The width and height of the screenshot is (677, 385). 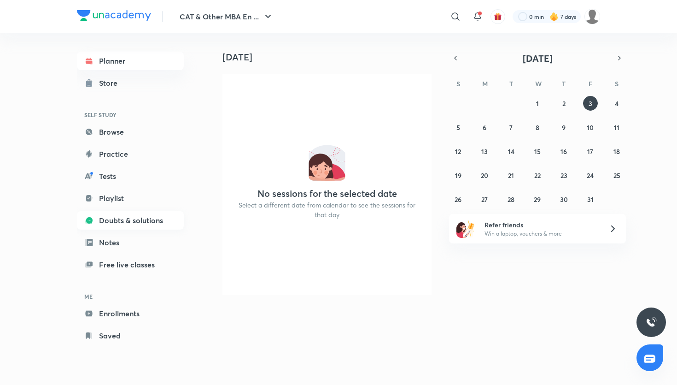 I want to click on button: October 10, 2025, so click(x=591, y=127).